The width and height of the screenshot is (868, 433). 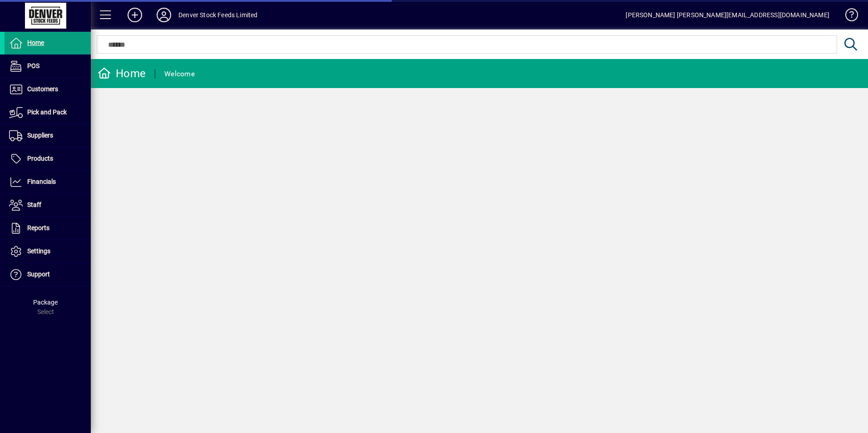 What do you see at coordinates (43, 89) in the screenshot?
I see `span: Customers` at bounding box center [43, 89].